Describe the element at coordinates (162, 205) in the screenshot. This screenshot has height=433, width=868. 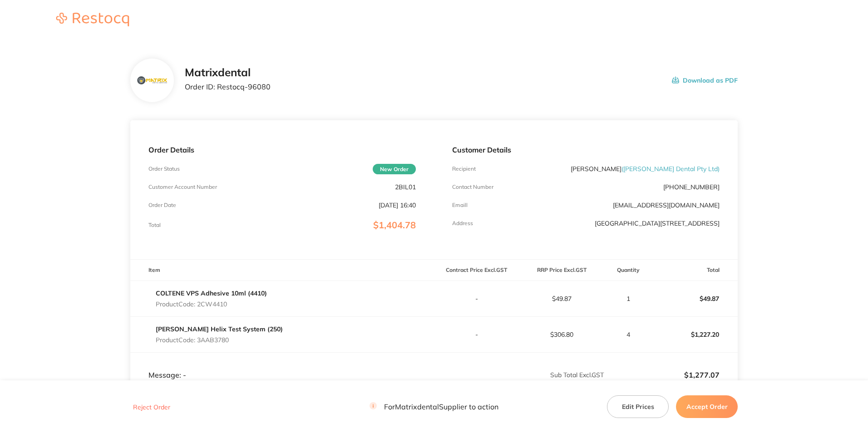
I see `p: Order Date` at that location.